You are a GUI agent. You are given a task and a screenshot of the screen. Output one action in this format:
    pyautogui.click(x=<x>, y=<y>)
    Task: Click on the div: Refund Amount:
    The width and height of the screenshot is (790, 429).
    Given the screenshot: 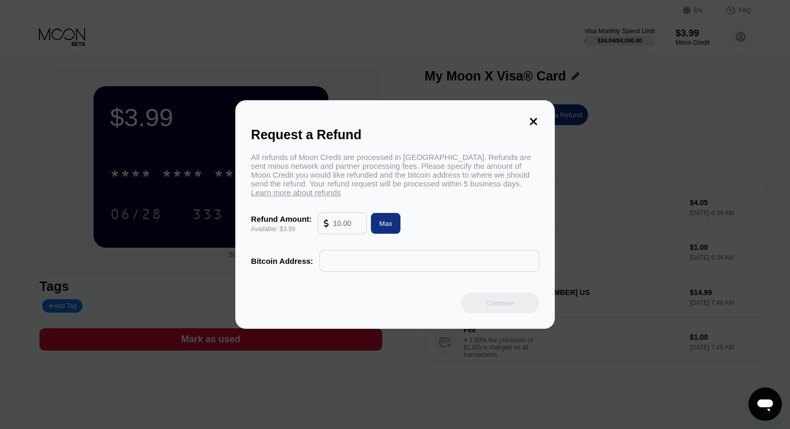 What is the action you would take?
    pyautogui.click(x=281, y=219)
    